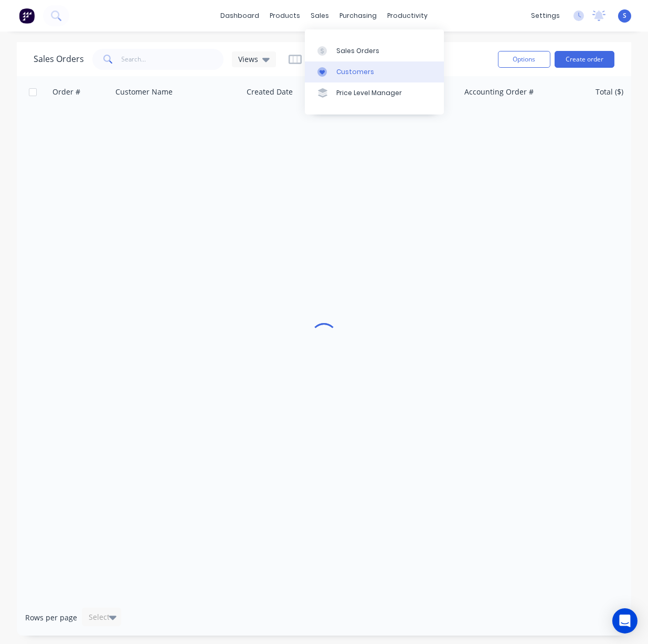  Describe the element at coordinates (27, 15) in the screenshot. I see `img: Factory` at that location.